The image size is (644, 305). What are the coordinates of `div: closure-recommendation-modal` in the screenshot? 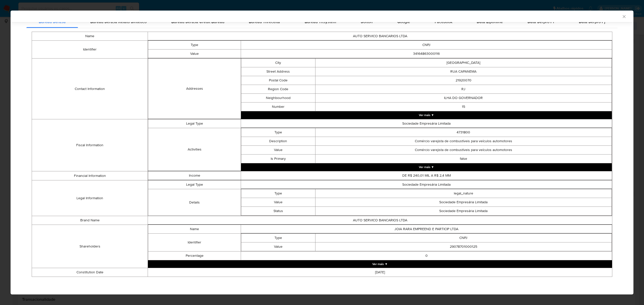 It's located at (322, 152).